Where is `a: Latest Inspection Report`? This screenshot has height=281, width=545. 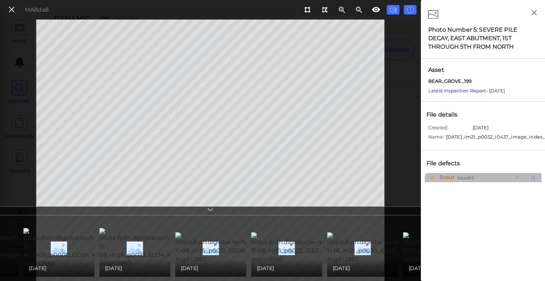
a: Latest Inspection Report is located at coordinates (457, 90).